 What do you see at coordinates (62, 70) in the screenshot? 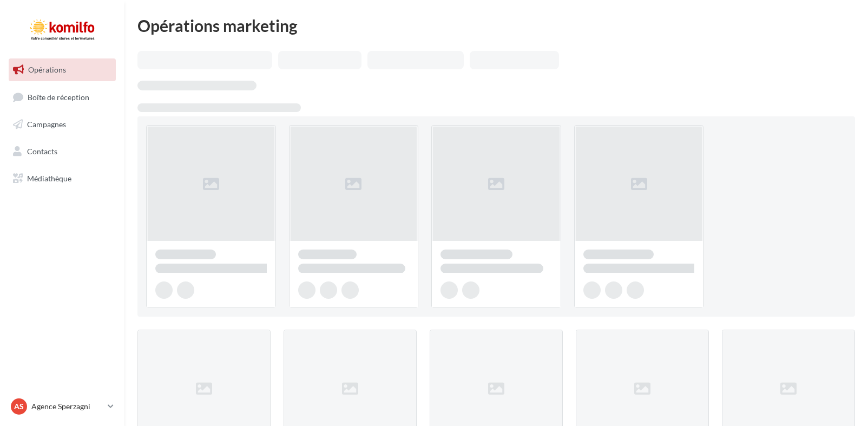
I see `a: Opérations` at bounding box center [62, 70].